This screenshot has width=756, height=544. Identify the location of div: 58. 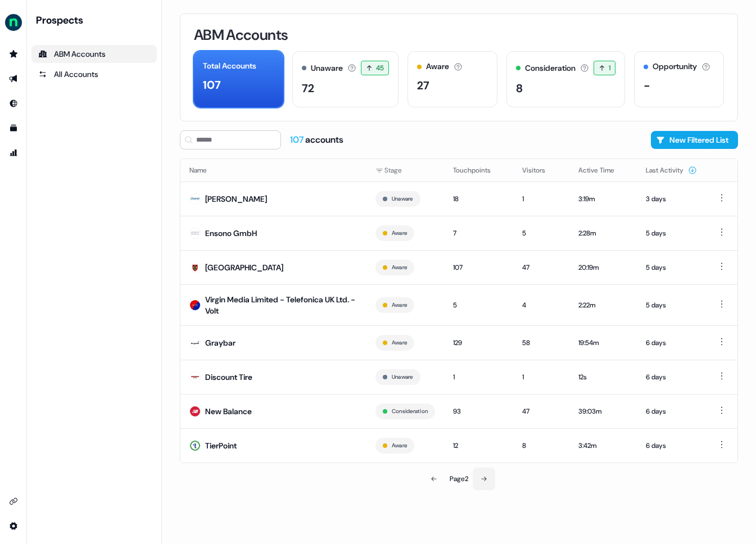
(541, 343).